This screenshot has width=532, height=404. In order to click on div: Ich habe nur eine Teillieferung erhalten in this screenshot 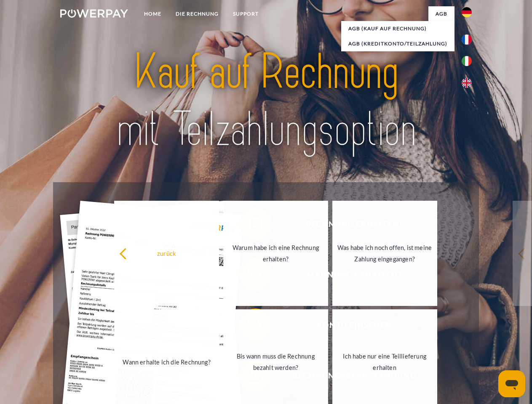, I will do `click(384, 362)`.